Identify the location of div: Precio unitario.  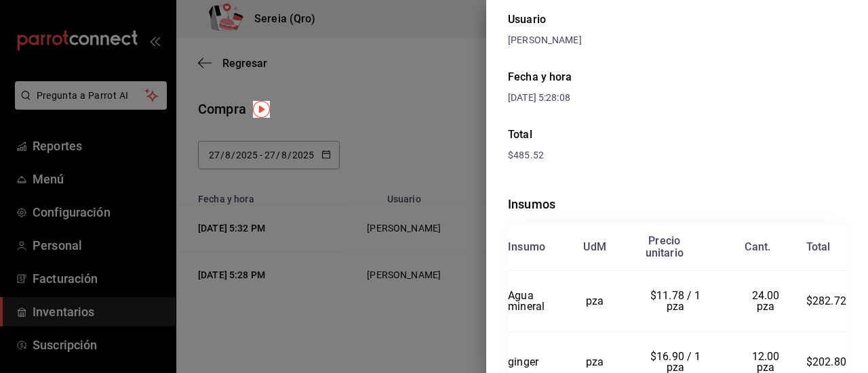
(665, 247).